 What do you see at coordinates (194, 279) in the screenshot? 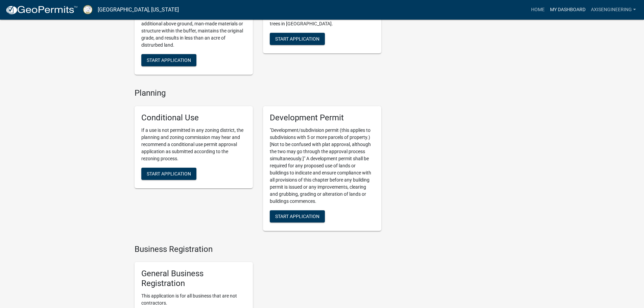
I see `h5: General Business Registration` at bounding box center [194, 279].